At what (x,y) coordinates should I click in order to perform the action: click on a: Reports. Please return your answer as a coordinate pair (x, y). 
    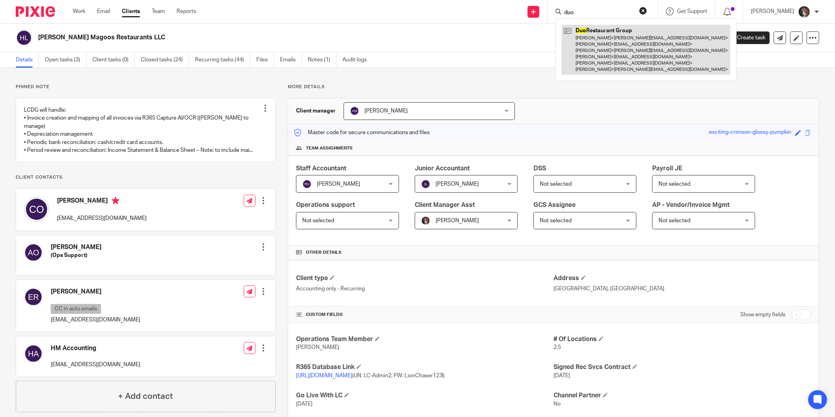
    Looking at the image, I should click on (186, 11).